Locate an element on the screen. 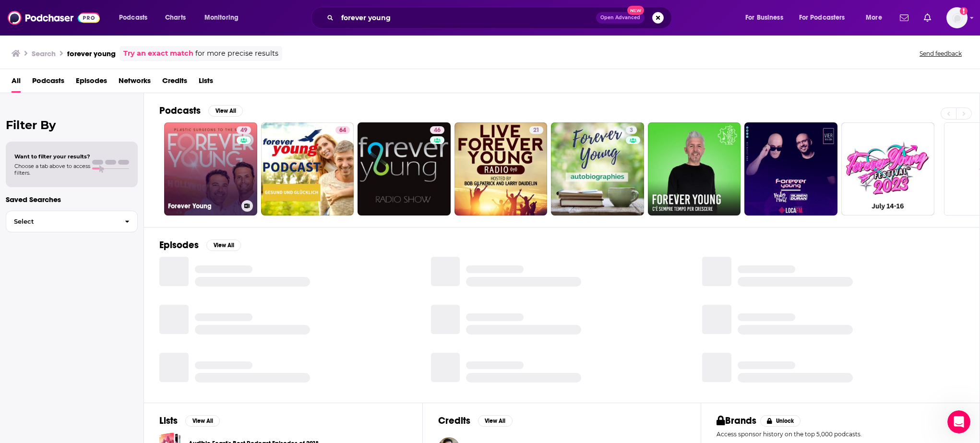  h2: Episodes is located at coordinates (179, 245).